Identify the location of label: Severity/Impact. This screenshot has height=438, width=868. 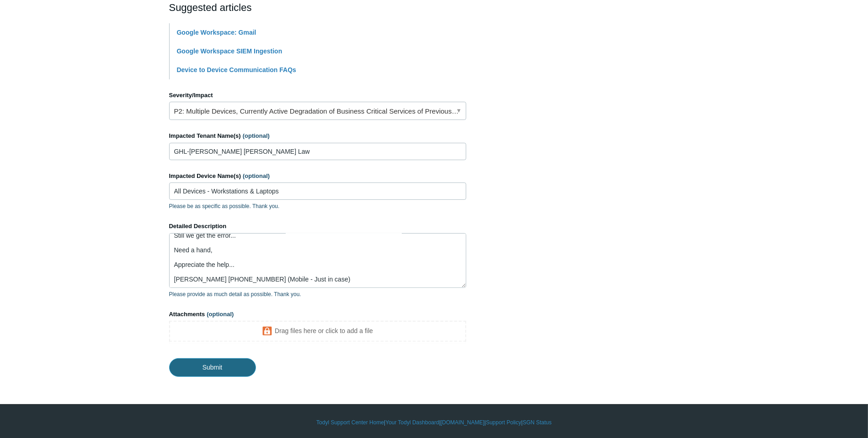
(318, 96).